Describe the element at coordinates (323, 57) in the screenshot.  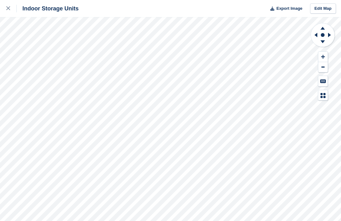
I see `button: Zoom In` at that location.